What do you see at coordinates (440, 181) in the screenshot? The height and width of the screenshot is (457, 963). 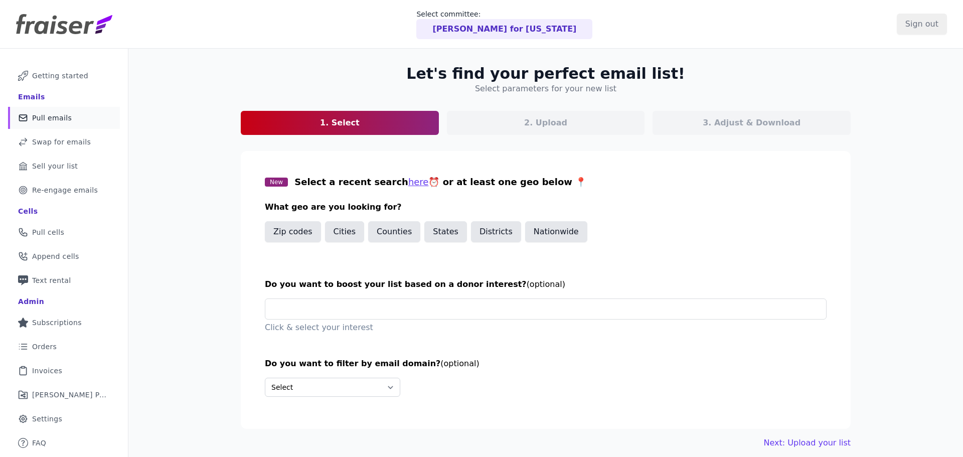 I see `span: Select a recent search ⏰ or at least one geo below 📍` at bounding box center [440, 181].